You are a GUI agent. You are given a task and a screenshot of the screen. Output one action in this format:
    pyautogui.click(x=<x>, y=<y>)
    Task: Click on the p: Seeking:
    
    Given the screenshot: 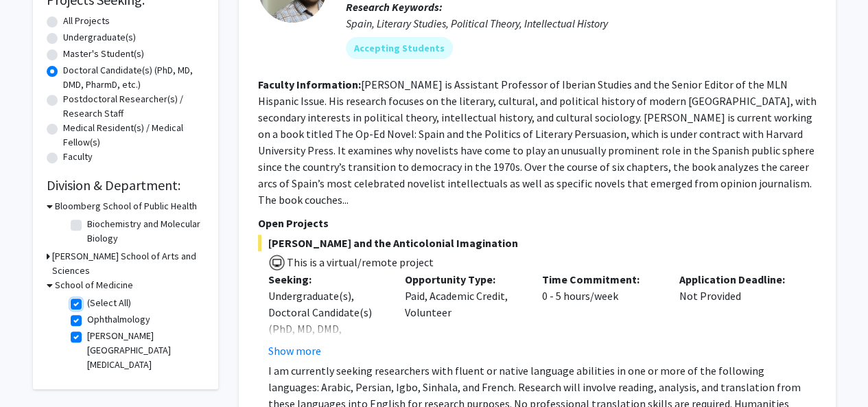 What is the action you would take?
    pyautogui.click(x=327, y=280)
    